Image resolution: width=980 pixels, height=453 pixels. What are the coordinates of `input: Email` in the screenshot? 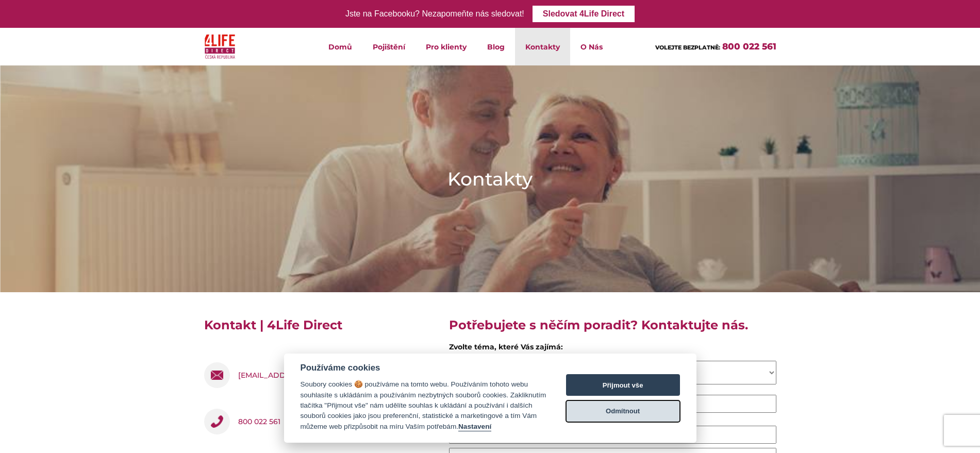 It's located at (699, 404).